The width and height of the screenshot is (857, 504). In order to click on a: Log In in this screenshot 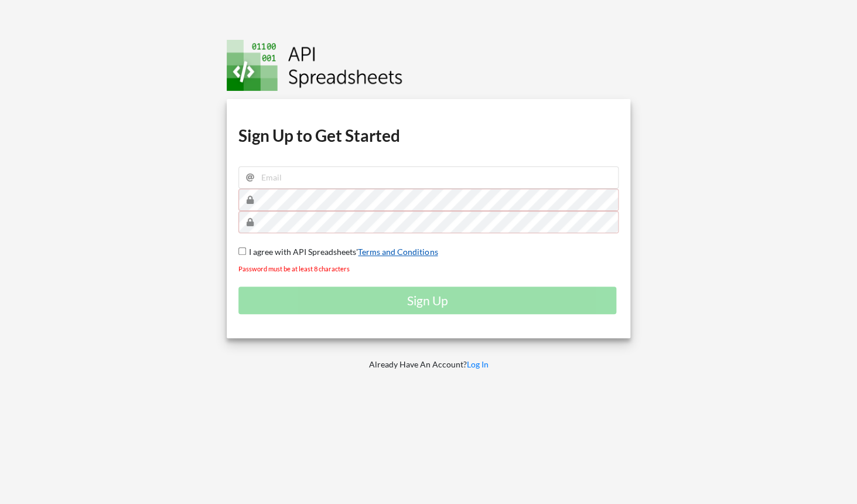, I will do `click(477, 364)`.